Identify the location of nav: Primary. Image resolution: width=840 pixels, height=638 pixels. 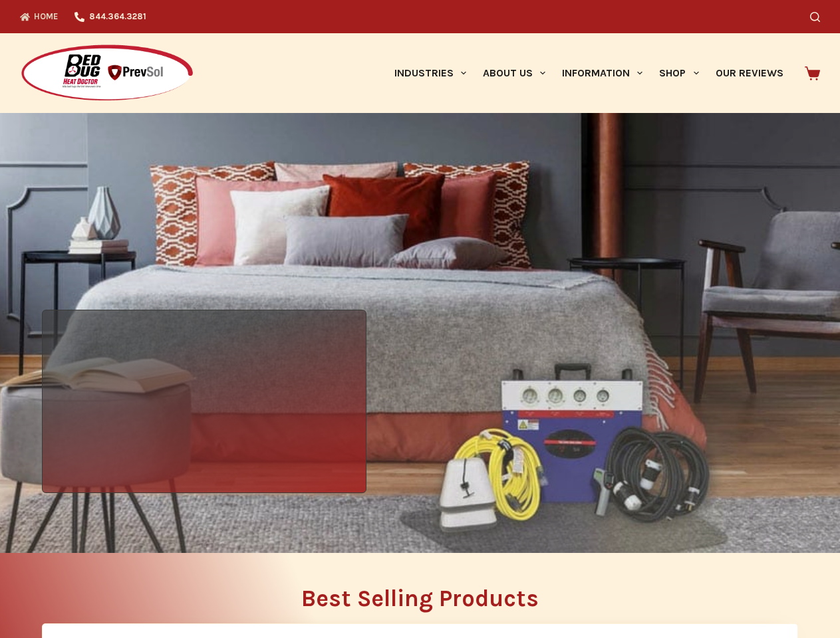
(588, 73).